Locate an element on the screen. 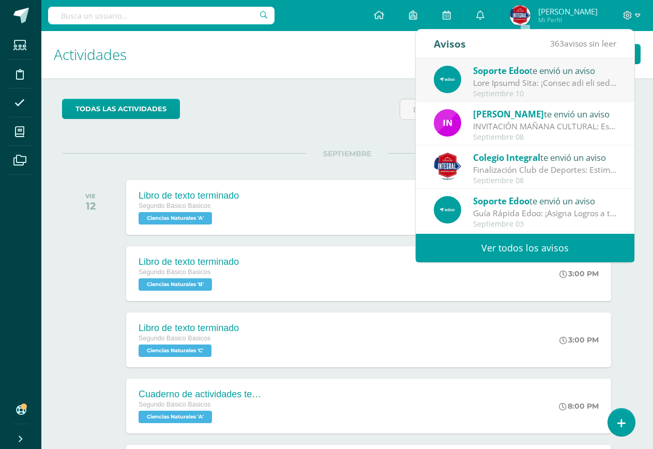 This screenshot has height=449, width=653. div: VIE is located at coordinates (91, 196).